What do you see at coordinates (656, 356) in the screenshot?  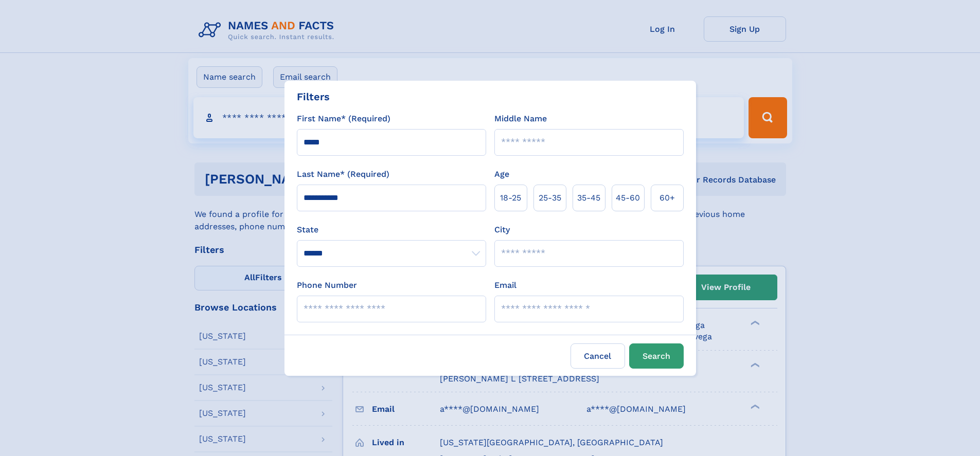 I see `button: Search` at bounding box center [656, 356].